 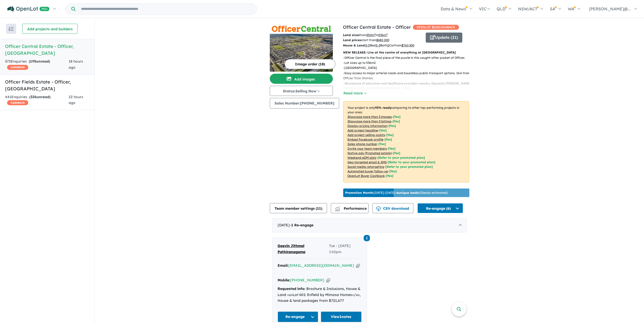 I want to click on u: 536 m, so click(x=383, y=35).